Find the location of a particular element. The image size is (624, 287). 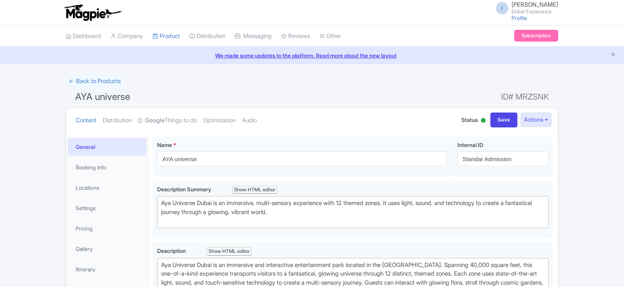

span: Name is located at coordinates (165, 145).